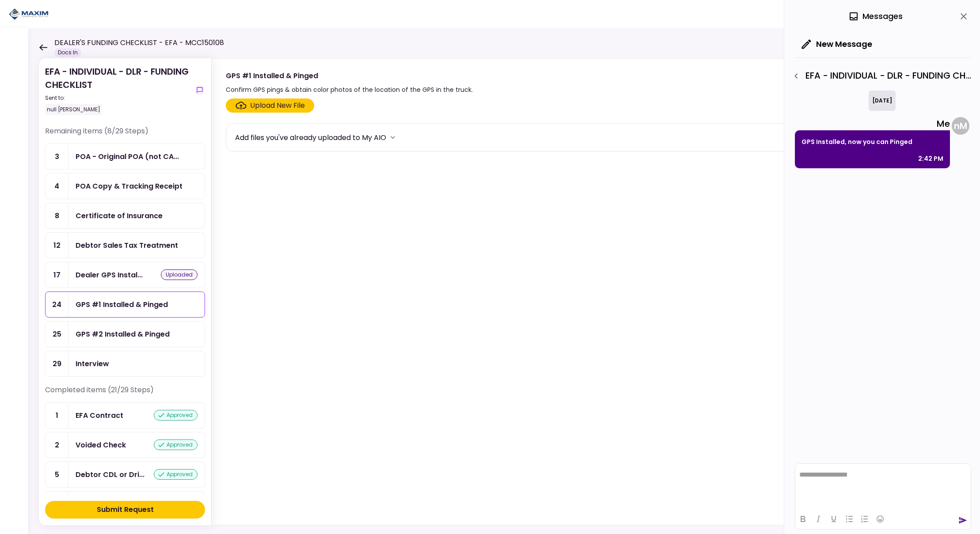 The image size is (980, 534). Describe the element at coordinates (963, 520) in the screenshot. I see `button: send` at that location.